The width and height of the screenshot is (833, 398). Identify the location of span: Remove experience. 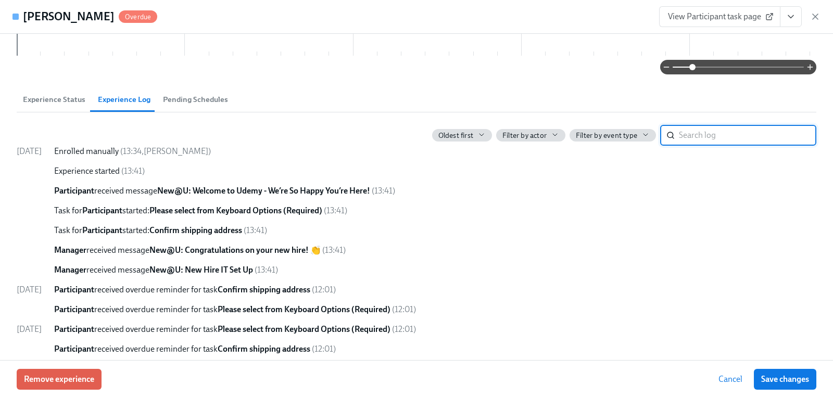
(59, 379).